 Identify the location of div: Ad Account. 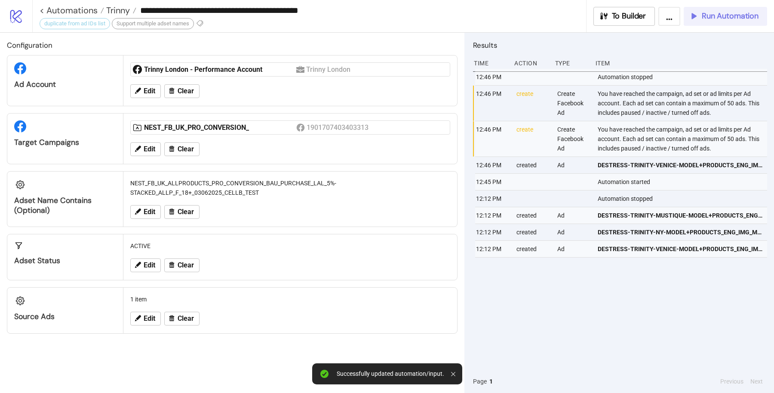
(65, 84).